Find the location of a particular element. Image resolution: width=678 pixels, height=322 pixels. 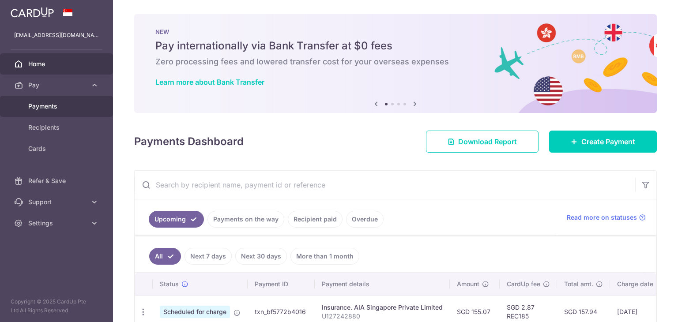

div: Insurance. AIA Singapore Private Limited is located at coordinates (382, 308).